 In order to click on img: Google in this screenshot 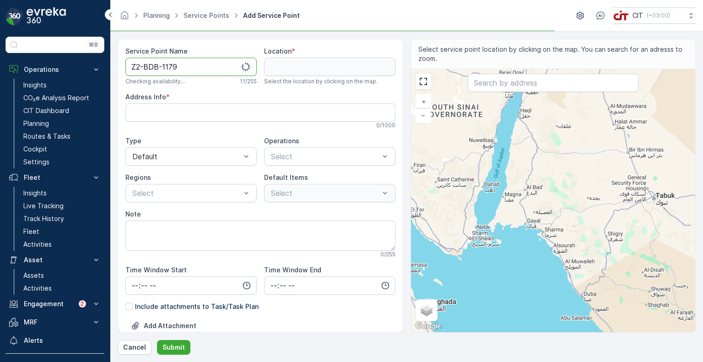, I will do `click(429, 327)`.